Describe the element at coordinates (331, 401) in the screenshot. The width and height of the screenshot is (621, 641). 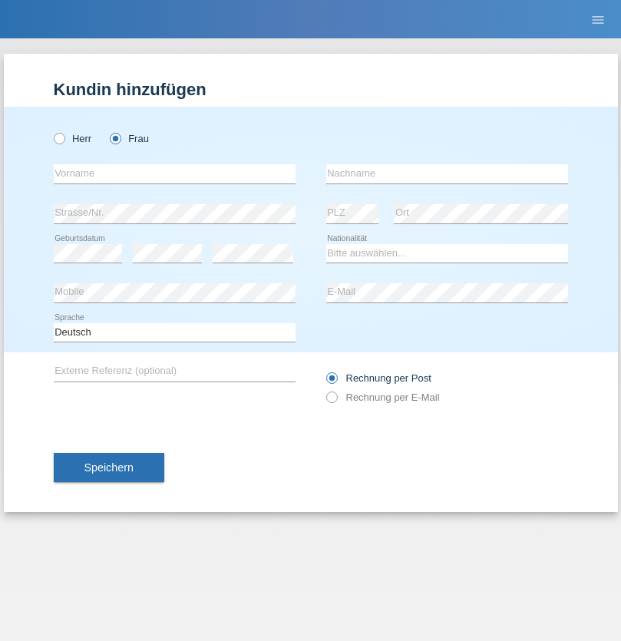
I see `input: Rechnung per E-Mail` at that location.